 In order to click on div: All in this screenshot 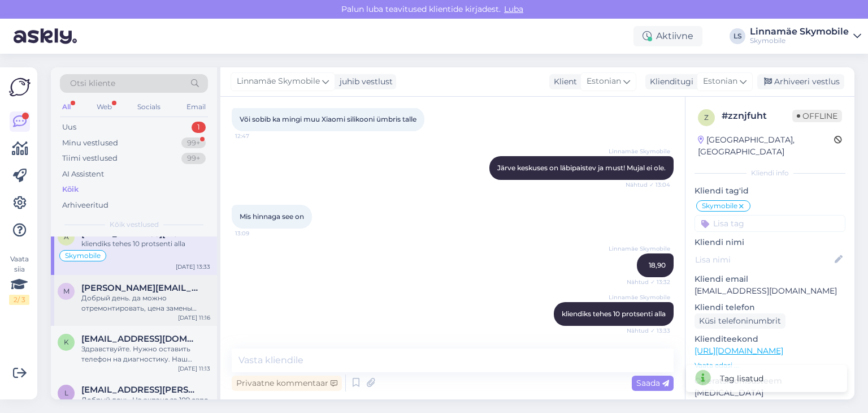, I will do `click(66, 107)`.